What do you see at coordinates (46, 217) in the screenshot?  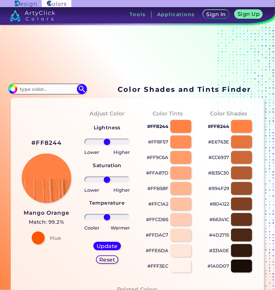 I see `a: Mango Orange Match: 99.2%` at bounding box center [46, 217].